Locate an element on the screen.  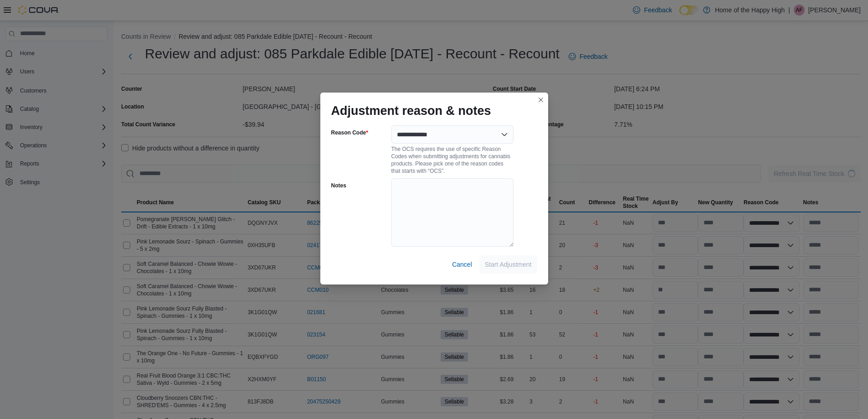
div: The OCS requires the use of specific Reason Codes when submitting adjustments for cannabis produc... is located at coordinates (453, 159).